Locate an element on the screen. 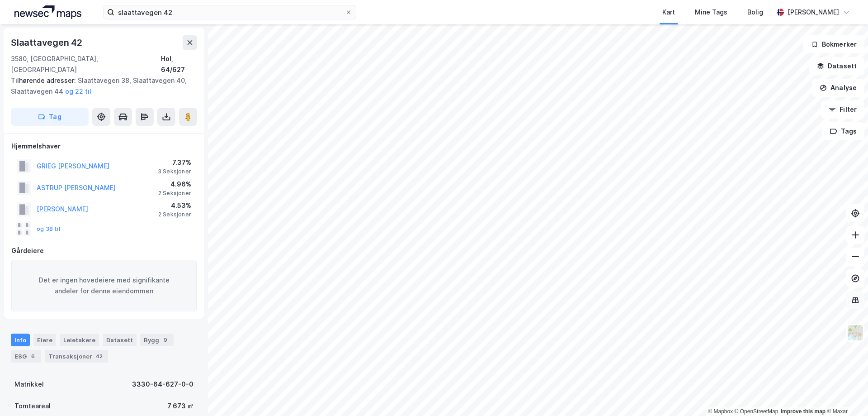 Image resolution: width=868 pixels, height=416 pixels. div: 3 Seksjoner is located at coordinates (175, 171).